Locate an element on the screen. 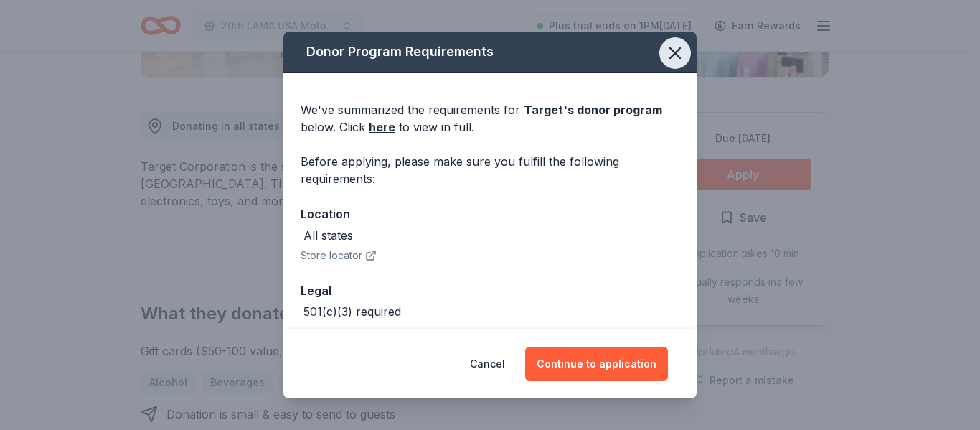 The height and width of the screenshot is (430, 980). button: Store locator is located at coordinates (339, 255).